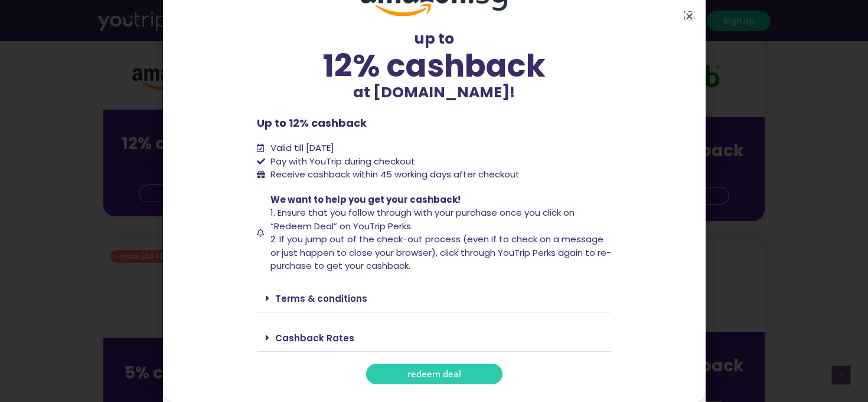 The height and width of the screenshot is (402, 868). What do you see at coordinates (434, 374) in the screenshot?
I see `span: redeem deal` at bounding box center [434, 374].